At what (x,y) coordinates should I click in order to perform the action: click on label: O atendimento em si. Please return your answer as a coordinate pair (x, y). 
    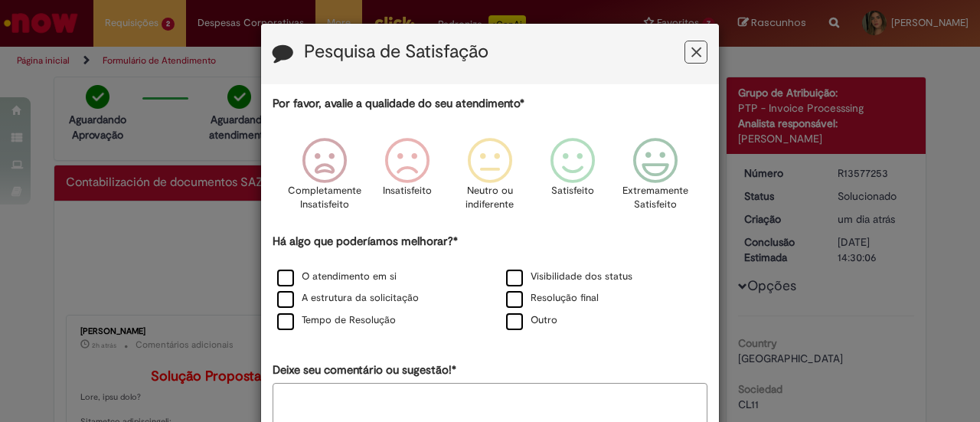
    Looking at the image, I should click on (337, 277).